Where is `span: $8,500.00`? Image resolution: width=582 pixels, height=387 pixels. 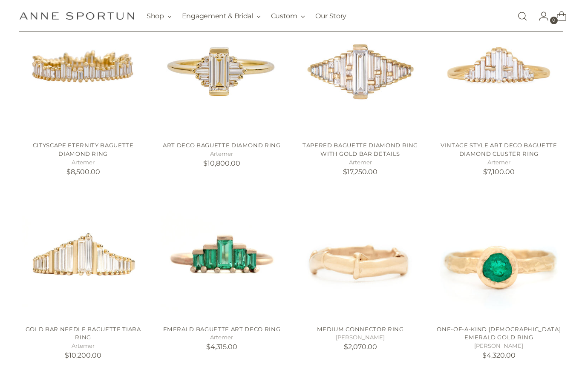
span: $8,500.00 is located at coordinates (83, 172).